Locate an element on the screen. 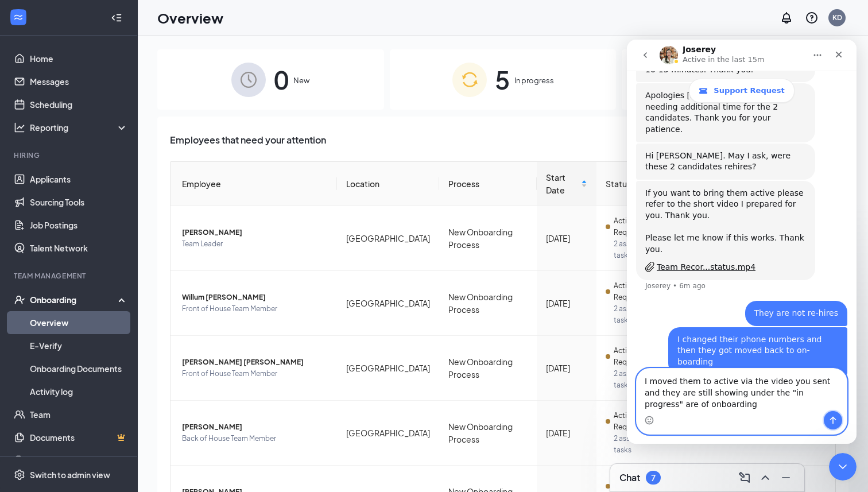  div: Team Recor...status.mp4 is located at coordinates (80, 227).